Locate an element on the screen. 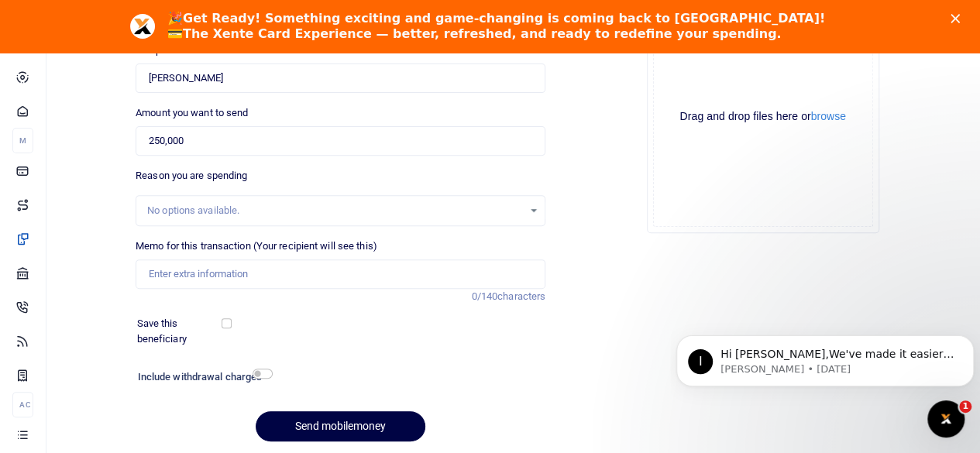 This screenshot has height=453, width=980. p: Message from Ibrahim, sent 11w ago is located at coordinates (167, 66).